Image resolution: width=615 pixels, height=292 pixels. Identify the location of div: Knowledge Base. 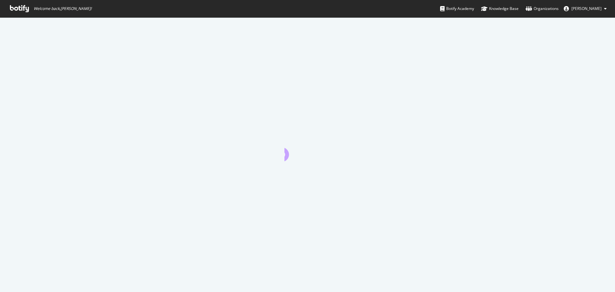
(499, 9).